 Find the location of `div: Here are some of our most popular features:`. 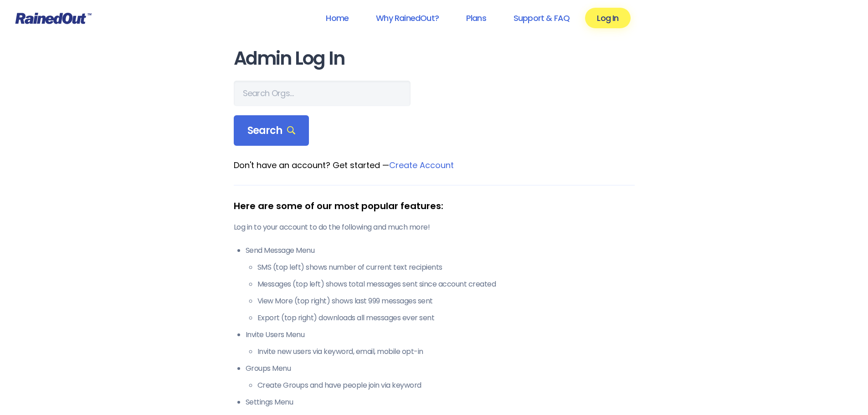

div: Here are some of our most popular features: is located at coordinates (434, 206).